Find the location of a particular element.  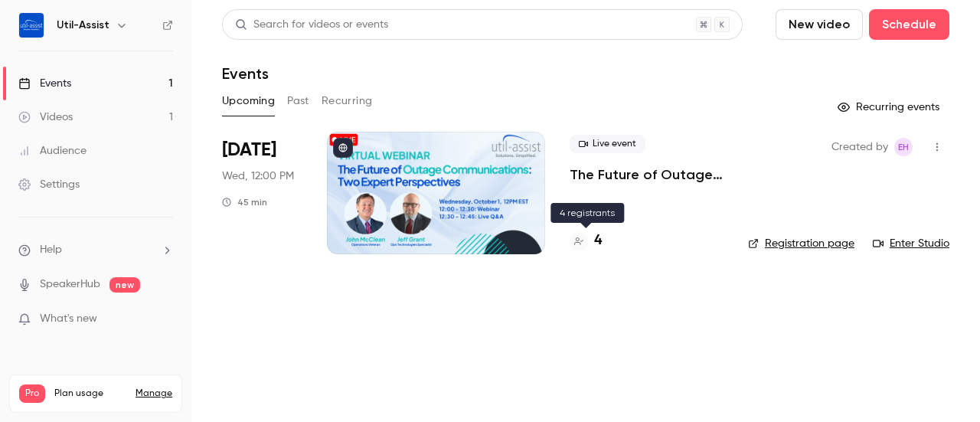

span: What's new is located at coordinates (68, 319).